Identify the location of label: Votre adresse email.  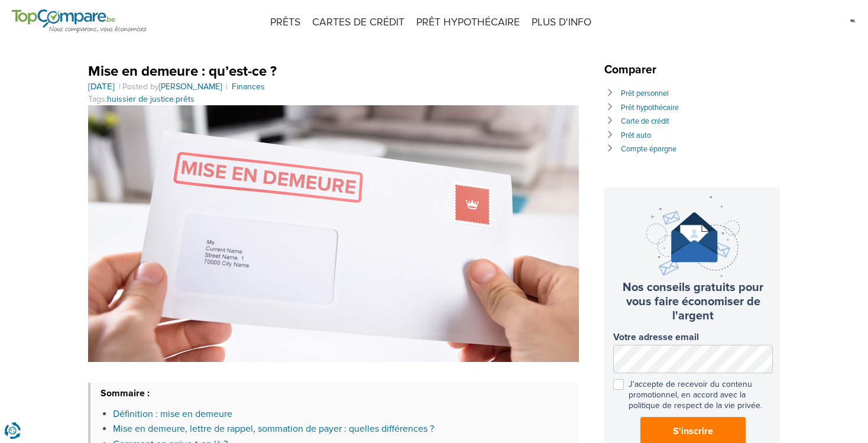
(693, 337).